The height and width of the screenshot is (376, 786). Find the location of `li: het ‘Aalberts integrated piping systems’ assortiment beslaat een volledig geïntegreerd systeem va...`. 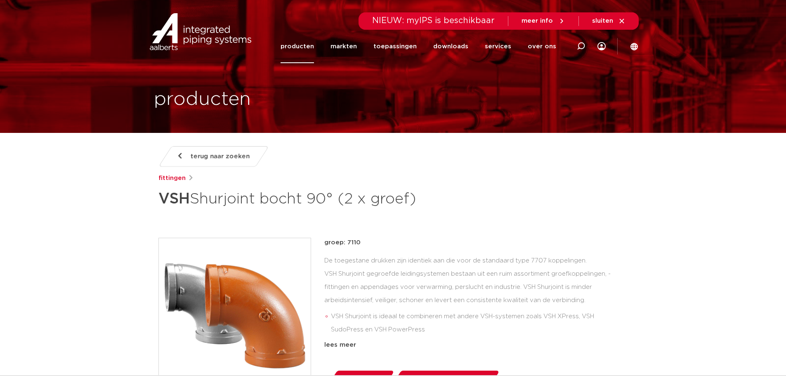

li: het ‘Aalberts integrated piping systems’ assortiment beslaat een volledig geïntegreerd systeem va... is located at coordinates (479, 349).